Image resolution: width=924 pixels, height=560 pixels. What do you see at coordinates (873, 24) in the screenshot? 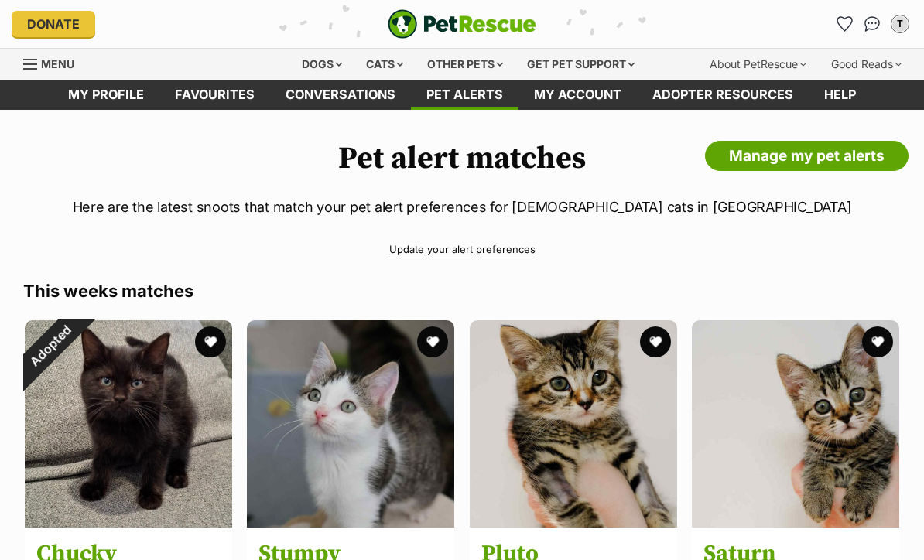
I see `img: chat-41dd97257d64d25036548639549fe6c8038ab92f7586957e7f3b1b290dea8141.svg` at bounding box center [873, 24].